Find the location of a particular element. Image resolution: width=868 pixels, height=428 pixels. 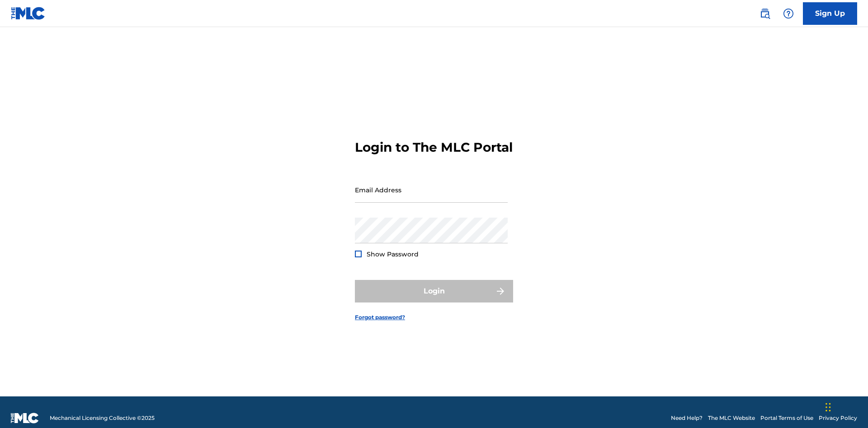

img: search is located at coordinates (765, 14).